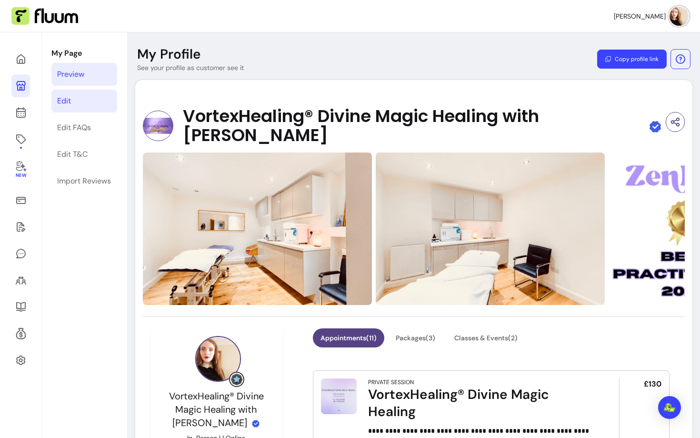  I want to click on img: avatar, so click(679, 16).